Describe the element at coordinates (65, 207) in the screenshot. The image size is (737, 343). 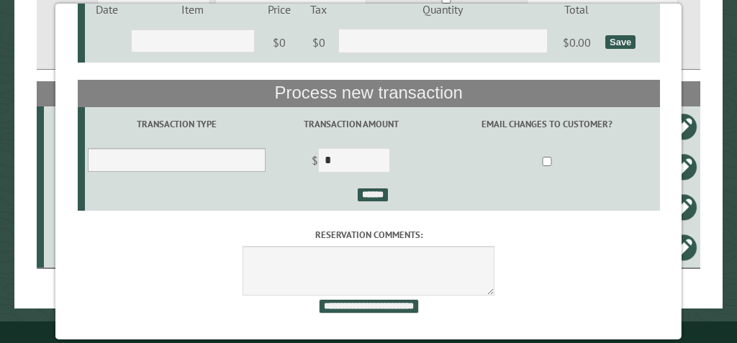
I see `div: 3` at that location.